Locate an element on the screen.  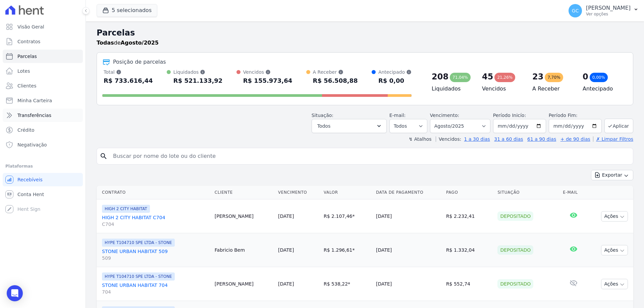
span: Recebíveis is located at coordinates (30, 180).